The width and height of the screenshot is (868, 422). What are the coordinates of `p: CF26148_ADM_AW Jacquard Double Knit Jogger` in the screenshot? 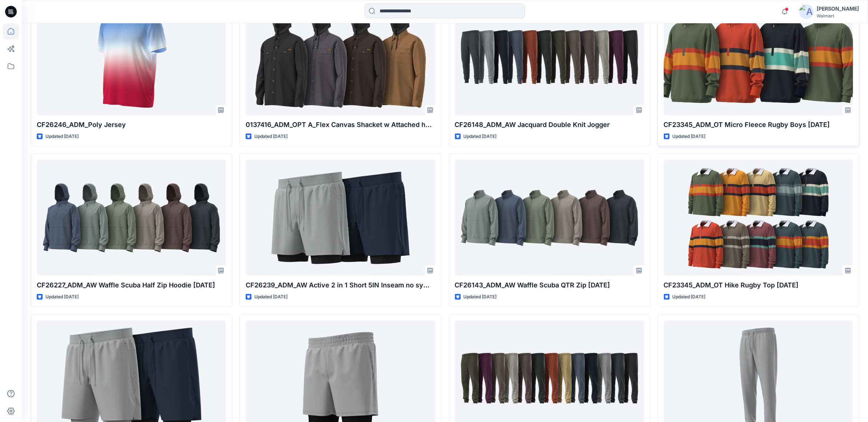 It's located at (549, 125).